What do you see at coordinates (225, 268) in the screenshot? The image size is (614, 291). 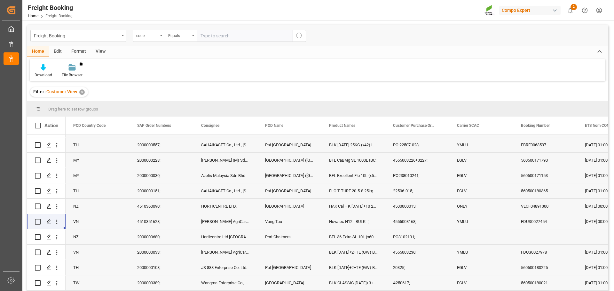 I see `div: JS 888 Enterprise Co. Ltd.` at bounding box center [225, 268].